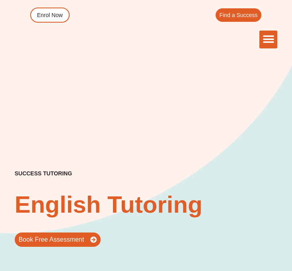  Describe the element at coordinates (51, 240) in the screenshot. I see `span: Book Free Assessment` at that location.